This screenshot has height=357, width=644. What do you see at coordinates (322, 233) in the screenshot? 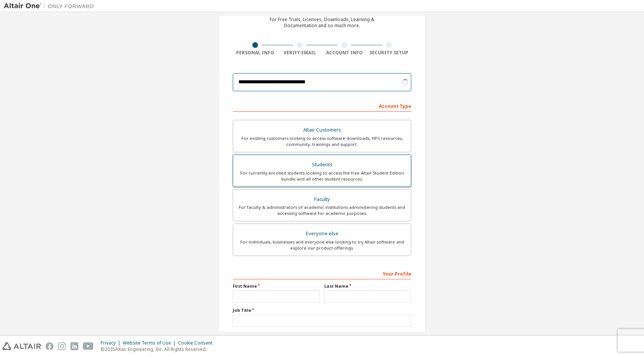
I see `div: Everyone else` at bounding box center [322, 233].